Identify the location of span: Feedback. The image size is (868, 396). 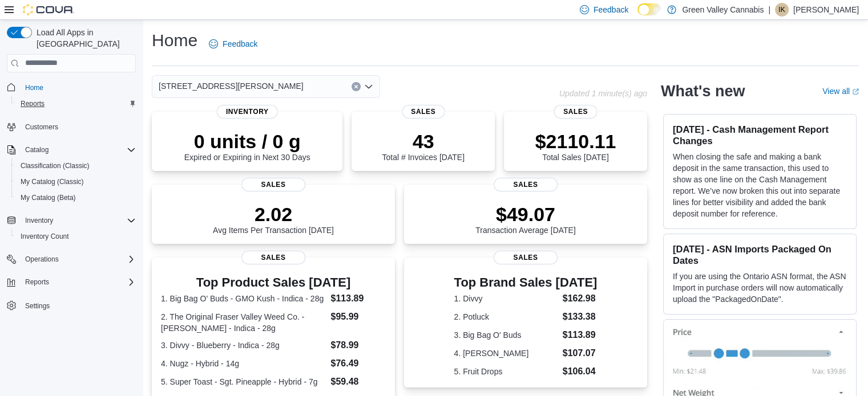
(240, 44).